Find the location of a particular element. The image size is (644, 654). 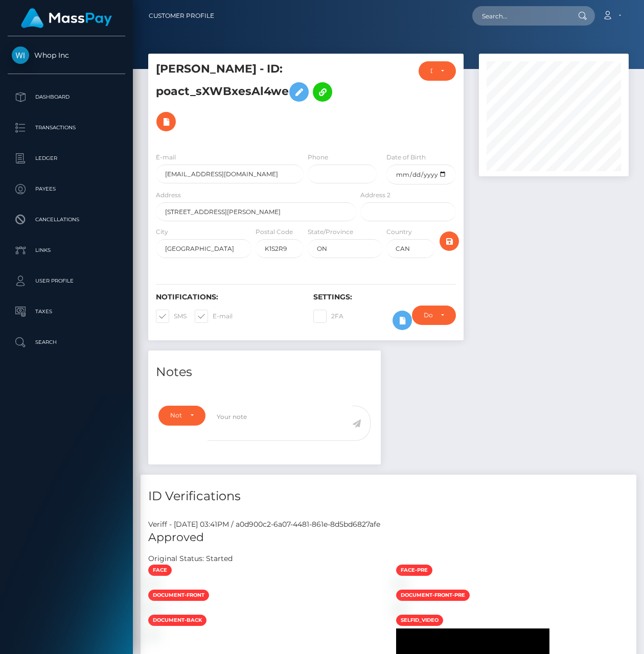

div: Do not require is located at coordinates (428, 315).